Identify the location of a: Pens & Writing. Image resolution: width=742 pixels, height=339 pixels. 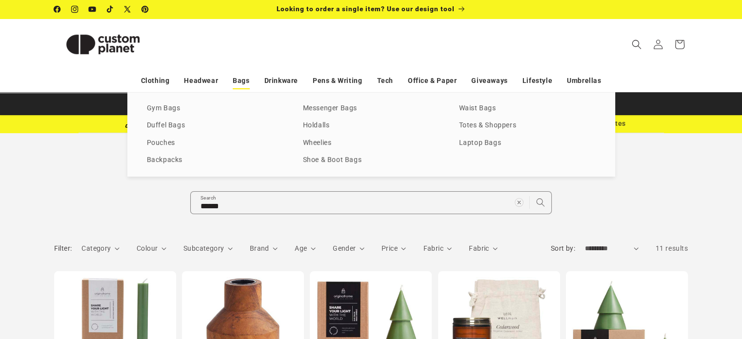
(337, 80).